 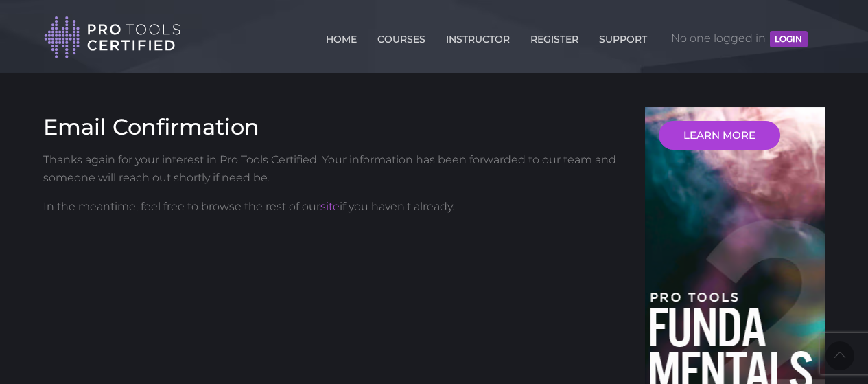 What do you see at coordinates (739, 38) in the screenshot?
I see `span: No one logged in` at bounding box center [739, 38].